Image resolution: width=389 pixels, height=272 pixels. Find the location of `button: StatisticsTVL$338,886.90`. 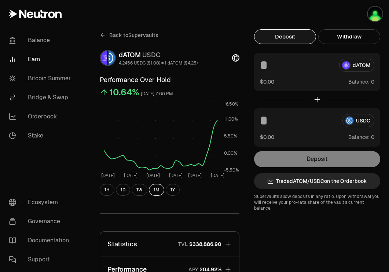

button: StatisticsTVL$338,886.90 is located at coordinates (169, 244).